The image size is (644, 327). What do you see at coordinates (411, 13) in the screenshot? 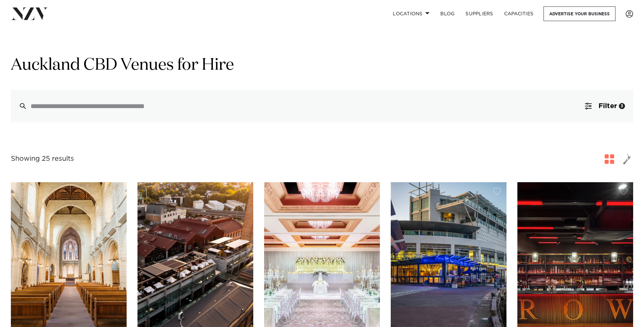
I see `a: Locations` at bounding box center [411, 13].